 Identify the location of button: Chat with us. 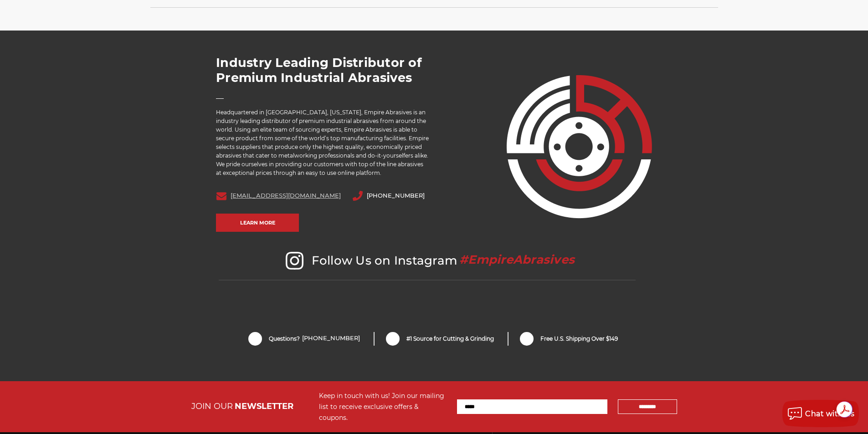
(821, 414).